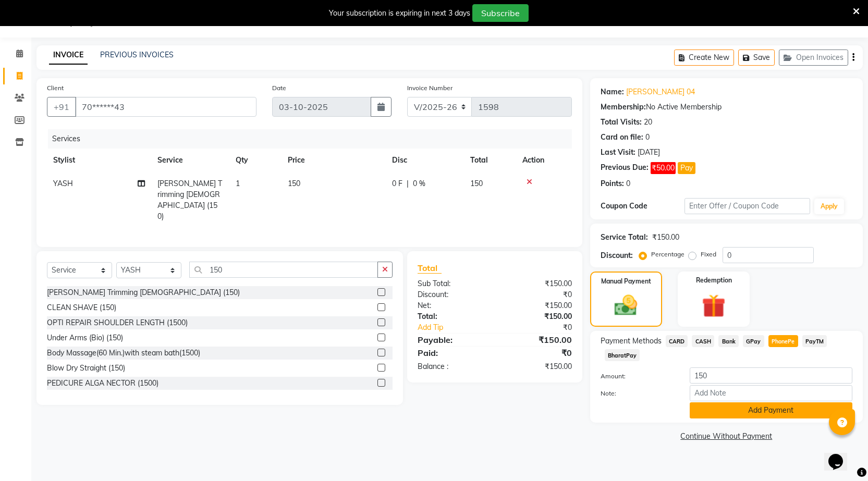 The image size is (868, 481). Describe the element at coordinates (62, 107) in the screenshot. I see `button: +91` at that location.